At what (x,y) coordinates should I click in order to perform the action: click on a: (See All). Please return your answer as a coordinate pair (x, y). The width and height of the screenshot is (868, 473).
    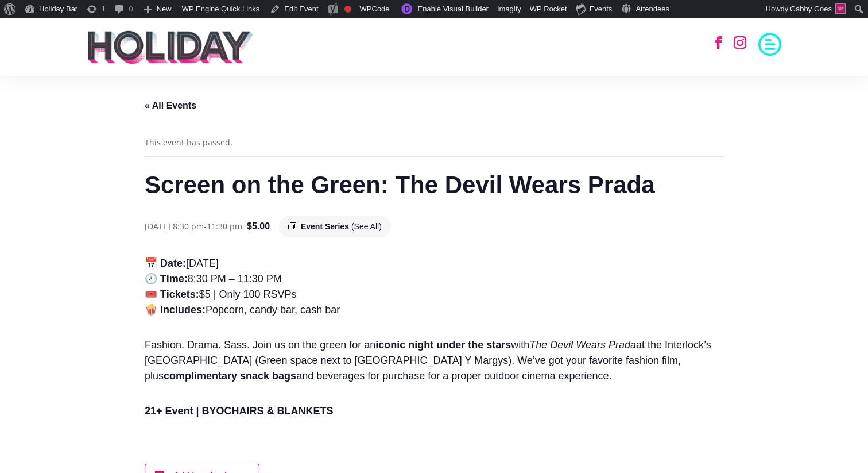
    Looking at the image, I should click on (366, 227).